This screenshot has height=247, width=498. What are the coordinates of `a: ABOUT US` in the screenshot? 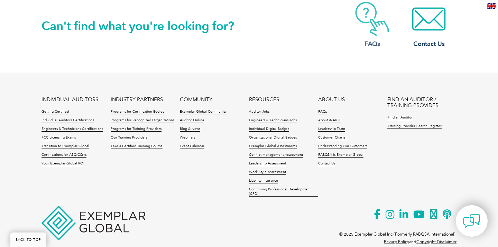 It's located at (331, 100).